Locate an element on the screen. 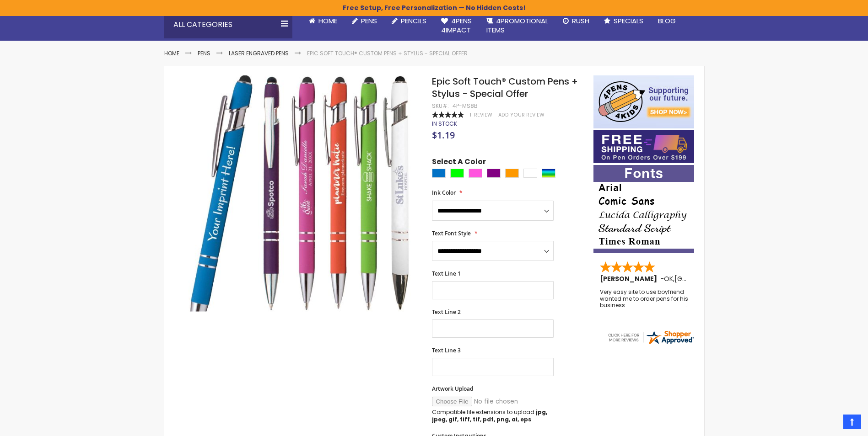 The width and height of the screenshot is (868, 436). div: Lime Green is located at coordinates (457, 173).